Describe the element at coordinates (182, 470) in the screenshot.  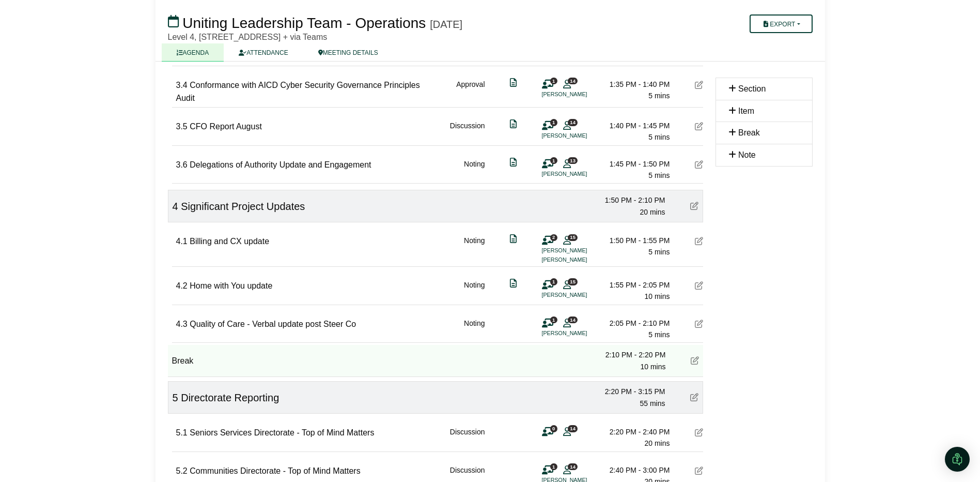
I see `span: 5.2` at that location.